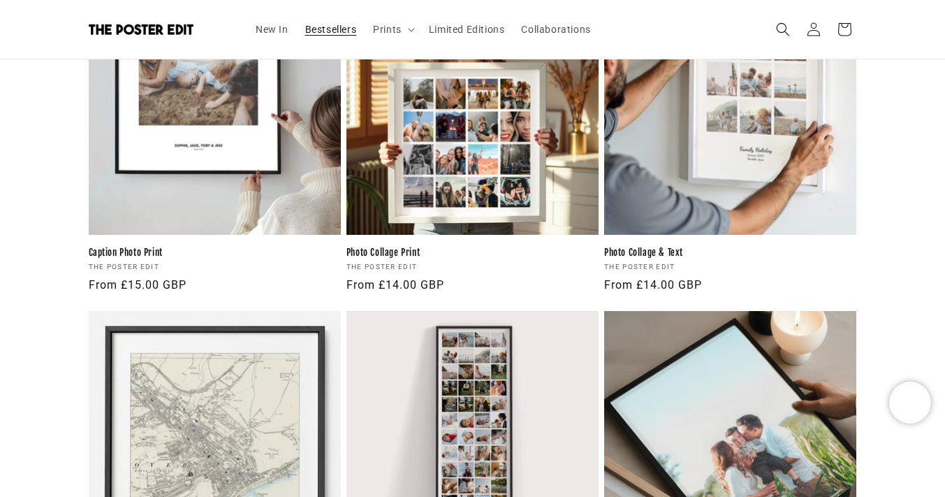 The image size is (945, 497). I want to click on summary: Prints, so click(393, 29).